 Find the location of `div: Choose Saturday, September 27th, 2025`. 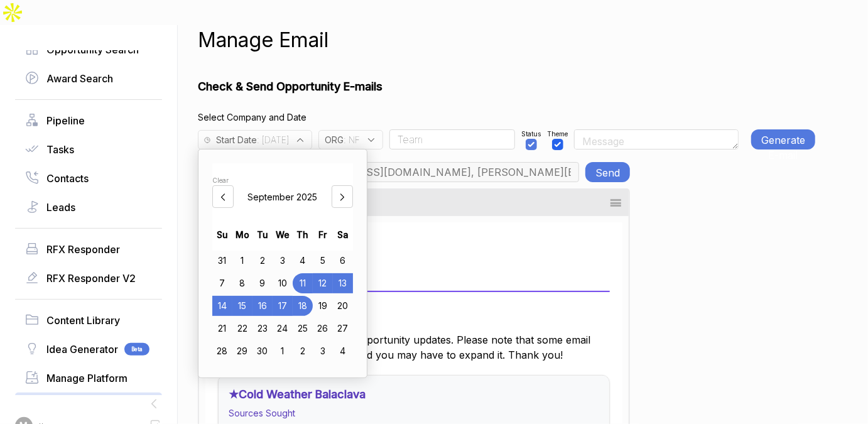

div: Choose Saturday, September 27th, 2025 is located at coordinates (343, 329).